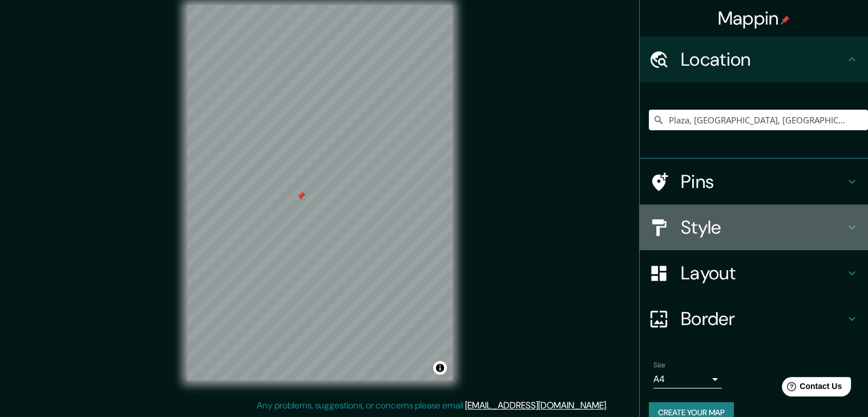 This screenshot has height=417, width=868. What do you see at coordinates (754, 182) in the screenshot?
I see `div: Pins` at bounding box center [754, 182].